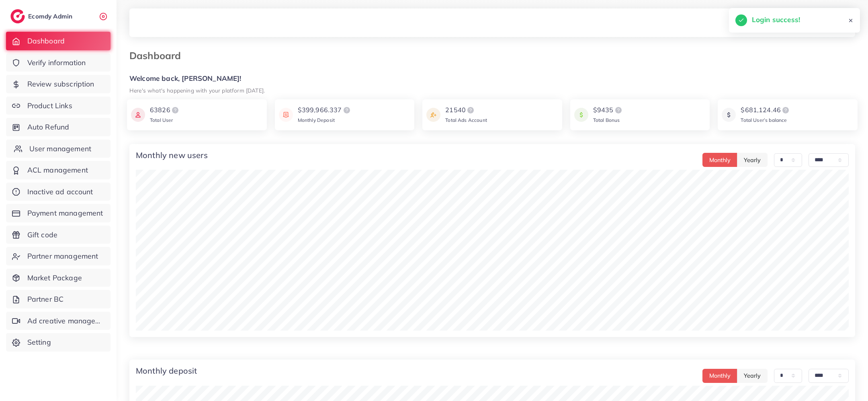 This screenshot has height=401, width=868. I want to click on h4: Monthly new users, so click(172, 155).